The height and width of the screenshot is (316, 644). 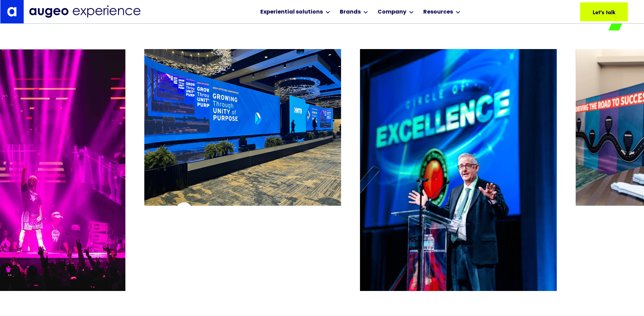 What do you see at coordinates (350, 12) in the screenshot?
I see `div: Brands` at bounding box center [350, 12].